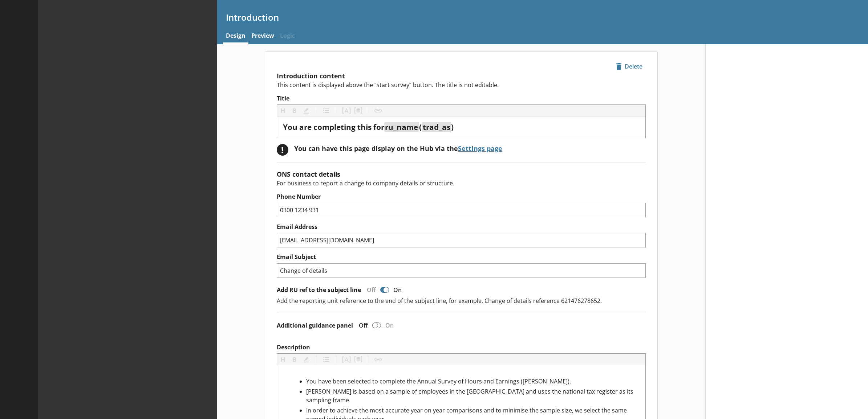 The width and height of the screenshot is (868, 419). I want to click on span: trad_as, so click(436, 127).